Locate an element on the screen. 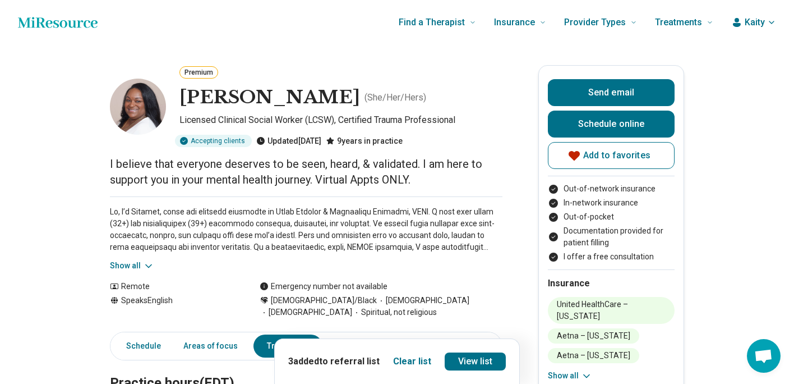 The height and width of the screenshot is (384, 794). div: Open chat is located at coordinates (764, 356).